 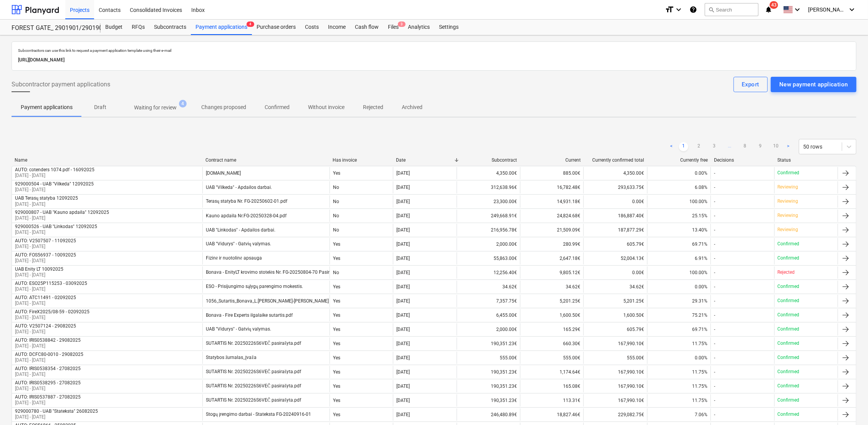 What do you see at coordinates (488, 358) in the screenshot?
I see `div: 555.00€` at bounding box center [488, 358].